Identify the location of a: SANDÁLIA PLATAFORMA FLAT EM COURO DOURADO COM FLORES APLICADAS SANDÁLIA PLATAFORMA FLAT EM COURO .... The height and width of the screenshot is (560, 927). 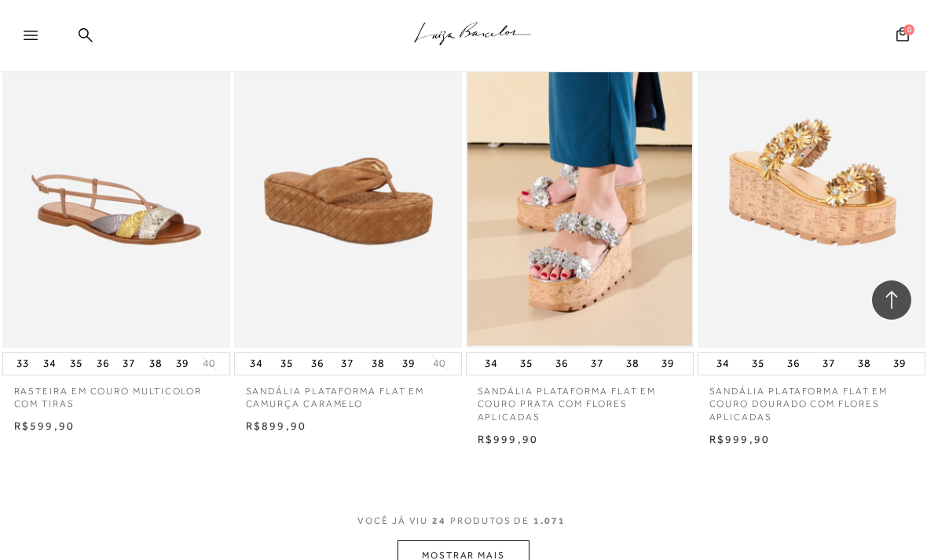
(812, 177).